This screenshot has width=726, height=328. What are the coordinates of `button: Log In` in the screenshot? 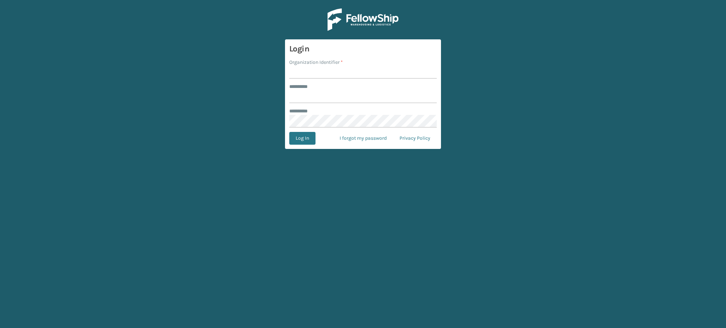 It's located at (303, 138).